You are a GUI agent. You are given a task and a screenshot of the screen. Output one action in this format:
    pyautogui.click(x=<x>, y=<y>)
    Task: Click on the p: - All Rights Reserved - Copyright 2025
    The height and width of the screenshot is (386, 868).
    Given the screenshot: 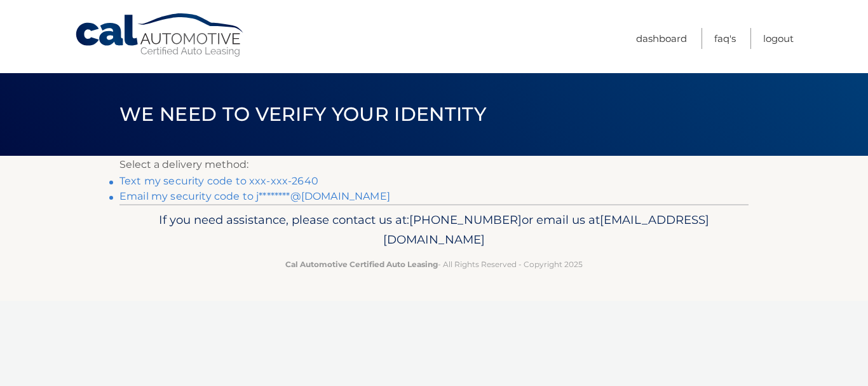 What is the action you would take?
    pyautogui.click(x=434, y=264)
    